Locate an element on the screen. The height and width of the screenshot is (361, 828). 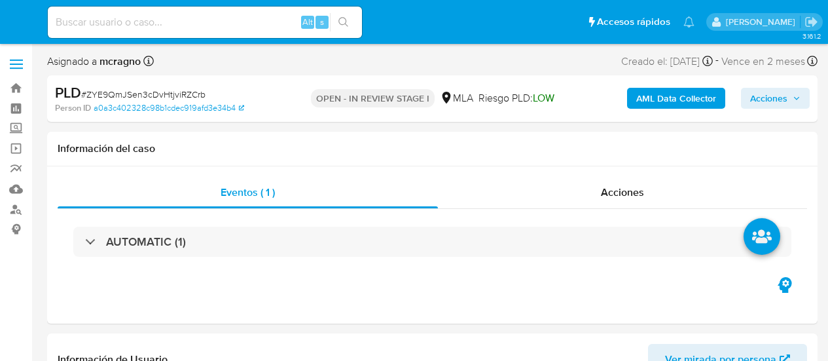
p: OPEN - IN REVIEW STAGE I is located at coordinates (373, 98).